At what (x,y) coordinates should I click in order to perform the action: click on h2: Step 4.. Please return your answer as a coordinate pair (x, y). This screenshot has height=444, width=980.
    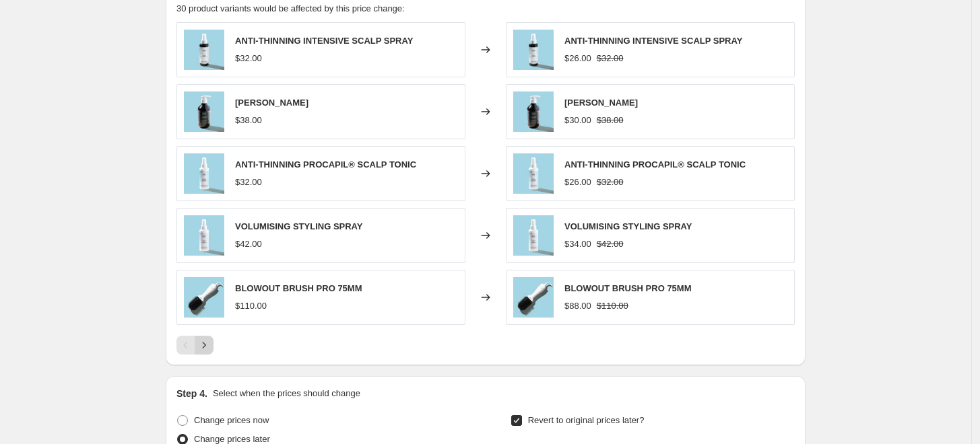
    Looking at the image, I should click on (192, 394).